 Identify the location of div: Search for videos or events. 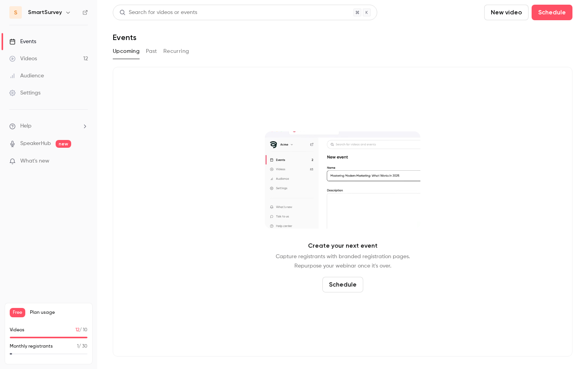
(158, 12).